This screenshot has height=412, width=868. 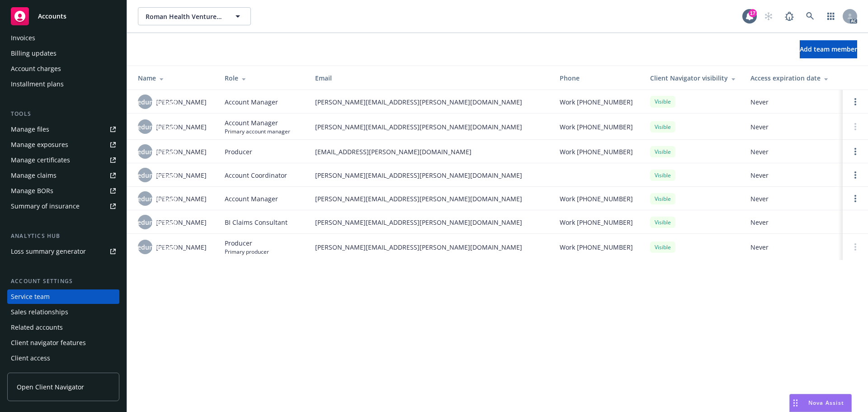 What do you see at coordinates (63, 251) in the screenshot?
I see `a: Loss summary generator` at bounding box center [63, 251].